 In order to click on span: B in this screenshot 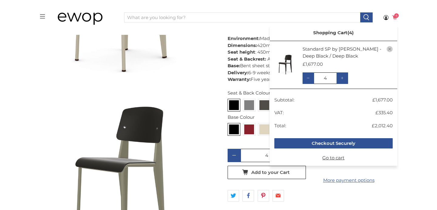, I will do `click(242, 66)`.